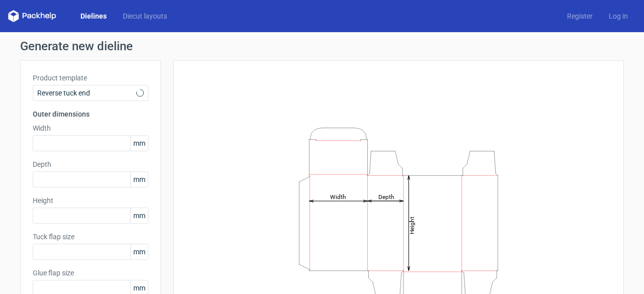  I want to click on a: Log in, so click(618, 16).